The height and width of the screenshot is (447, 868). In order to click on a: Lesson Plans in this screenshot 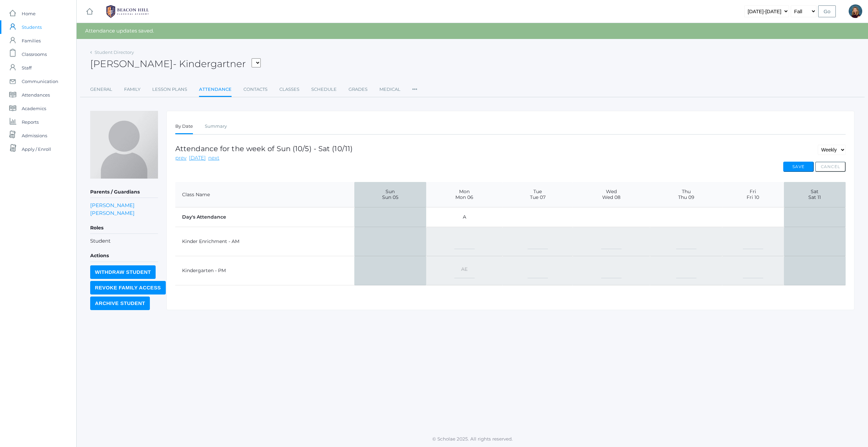, I will do `click(170, 89)`.